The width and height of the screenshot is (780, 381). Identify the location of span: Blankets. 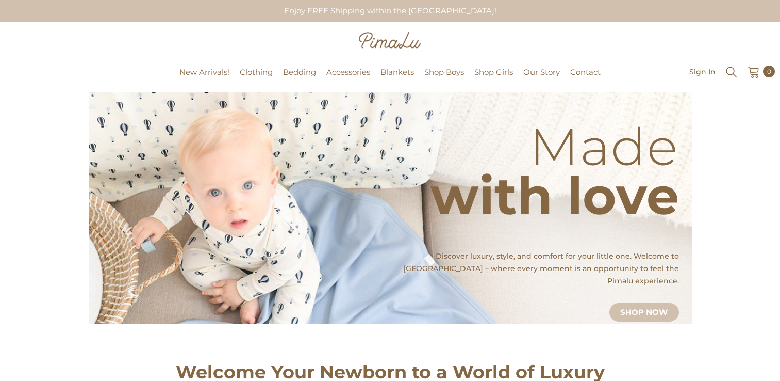
(397, 72).